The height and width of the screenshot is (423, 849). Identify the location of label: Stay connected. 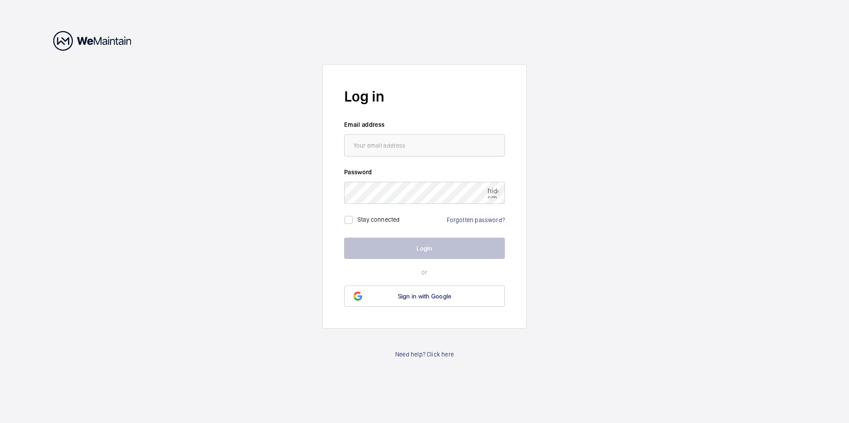
(379, 220).